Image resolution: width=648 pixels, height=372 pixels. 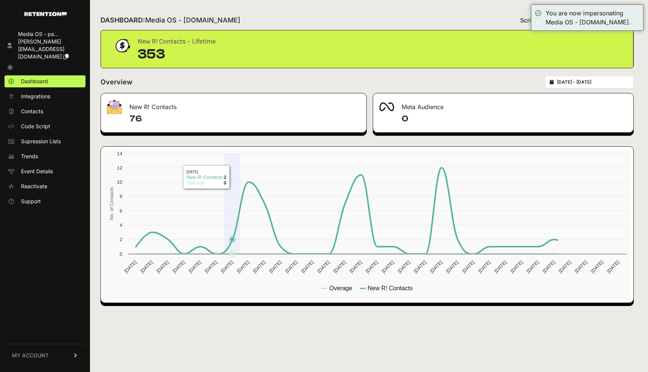 What do you see at coordinates (114, 107) in the screenshot?
I see `img: fa-envelope-19ae18322b30453b285274b1b8af3d052b27d846a4fbe8435d1a52b978f639a2.png` at bounding box center [114, 107].